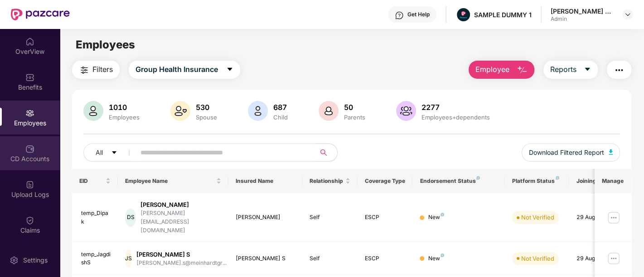 This screenshot has width=644, height=277. What do you see at coordinates (281, 118) in the screenshot?
I see `div: Child` at bounding box center [281, 118].